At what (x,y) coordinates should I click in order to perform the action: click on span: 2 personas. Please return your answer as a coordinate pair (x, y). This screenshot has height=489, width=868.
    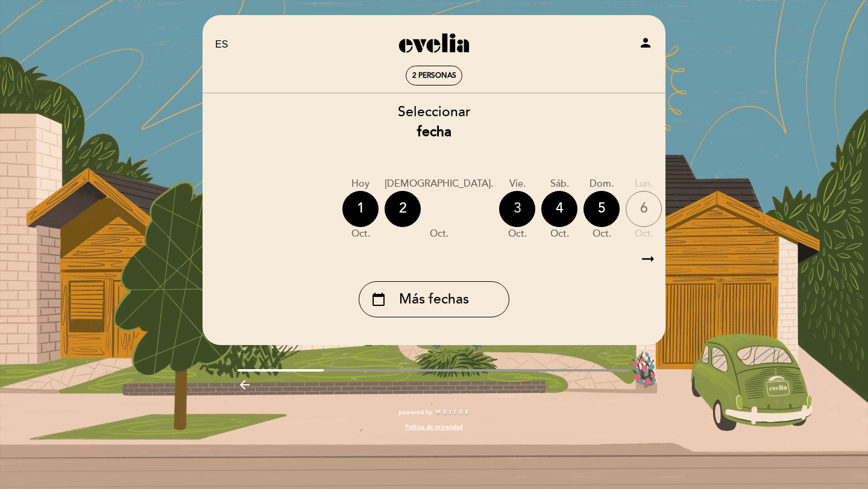
    Looking at the image, I should click on (434, 75).